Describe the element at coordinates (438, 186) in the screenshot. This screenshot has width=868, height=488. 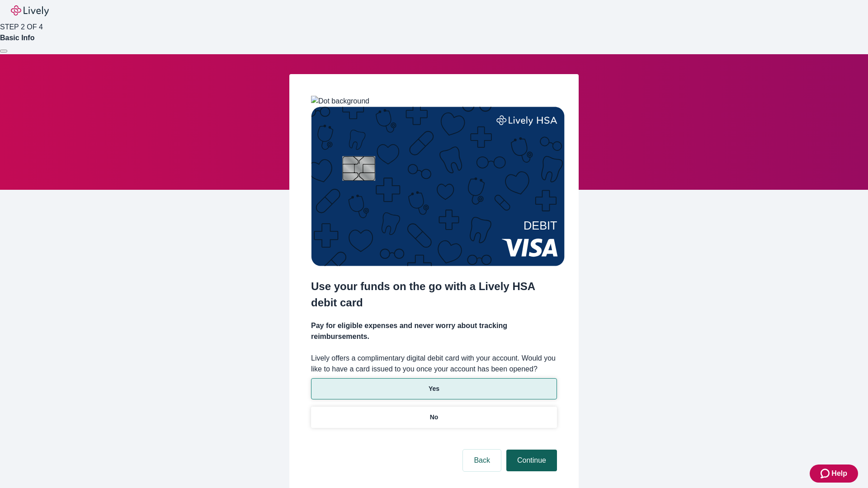
I see `img: Debit card` at that location.